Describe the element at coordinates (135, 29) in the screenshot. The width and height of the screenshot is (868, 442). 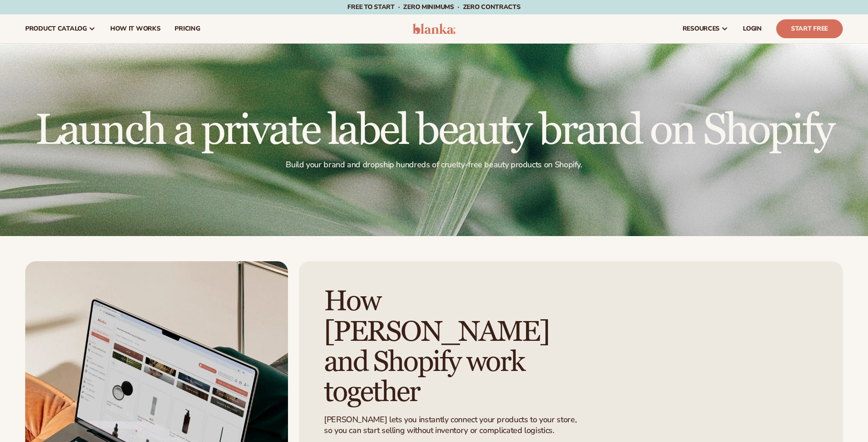
I see `a: How It Works` at that location.